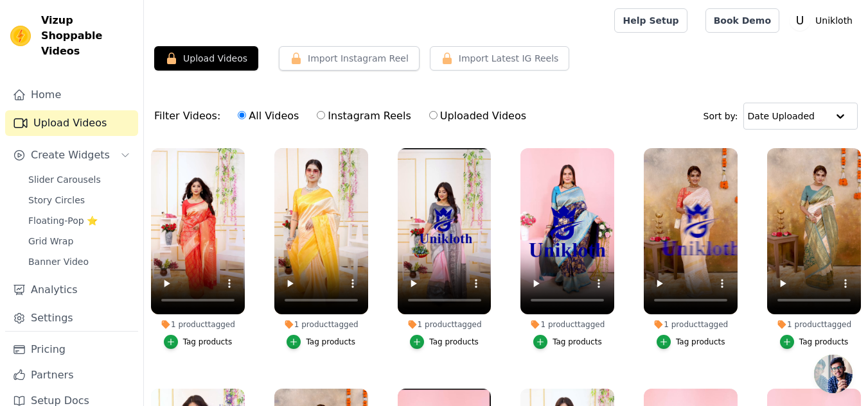 This screenshot has width=868, height=406. What do you see at coordinates (349, 58) in the screenshot?
I see `button: Import Instagram Reel` at bounding box center [349, 58].